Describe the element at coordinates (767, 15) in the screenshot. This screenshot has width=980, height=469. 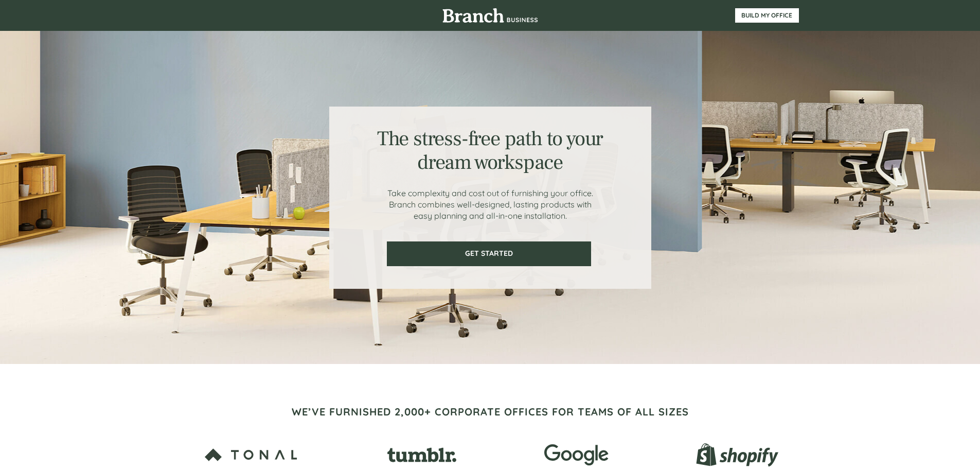
I see `a: BUILD MY OFFICE` at that location.